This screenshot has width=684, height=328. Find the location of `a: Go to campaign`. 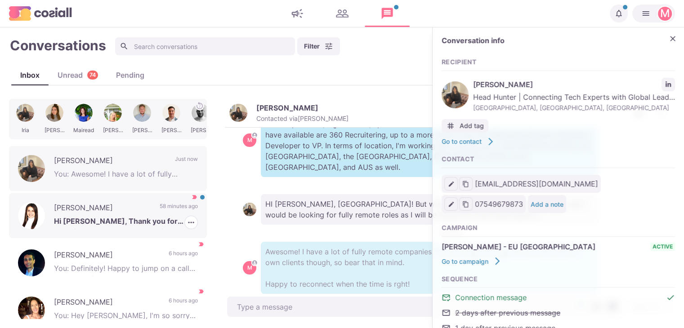

a: Go to campaign is located at coordinates (472, 261).